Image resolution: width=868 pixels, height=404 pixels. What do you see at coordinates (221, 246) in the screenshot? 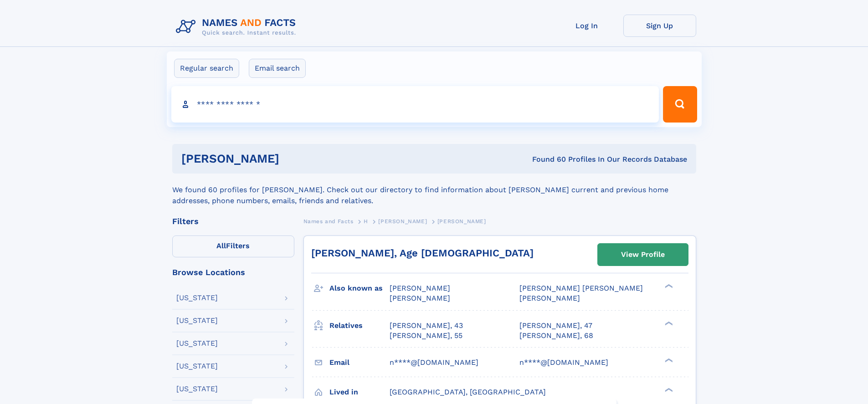
I see `span: All` at bounding box center [221, 246].